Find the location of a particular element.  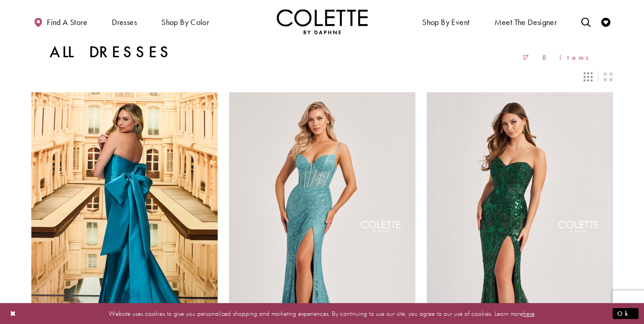

span: 178 items is located at coordinates (558, 57).